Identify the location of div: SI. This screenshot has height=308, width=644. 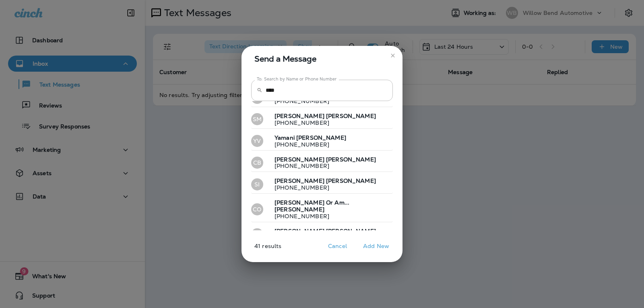
(257, 184).